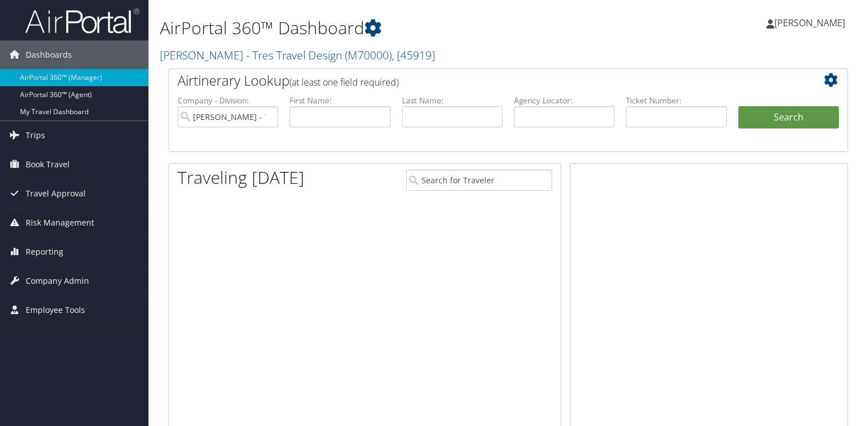  I want to click on span: Travel Approval, so click(55, 194).